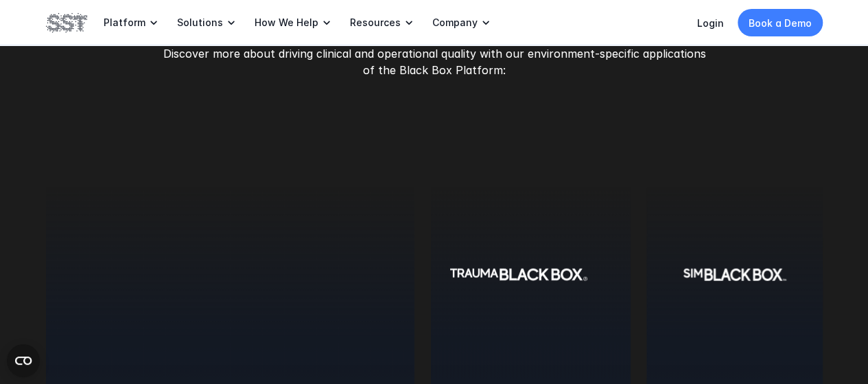 The image size is (868, 384). I want to click on img: SST logo, so click(66, 23).